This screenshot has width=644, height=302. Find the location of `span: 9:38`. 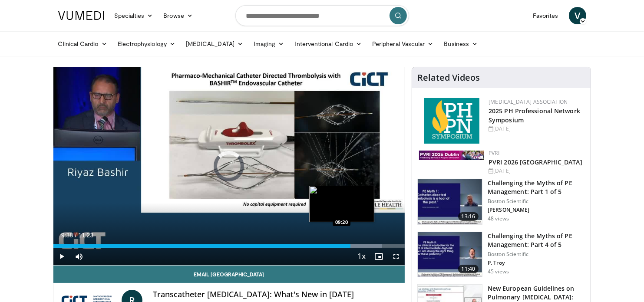

span: 9:38 is located at coordinates (67, 235).